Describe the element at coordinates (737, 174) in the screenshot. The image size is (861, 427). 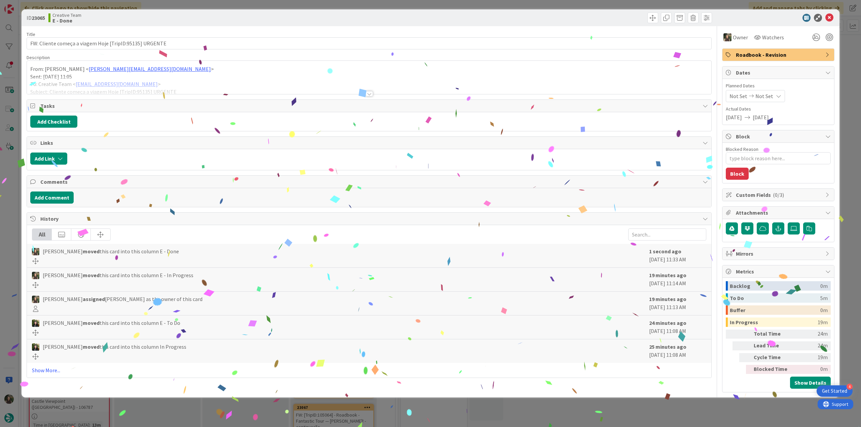
I see `button: Block` at that location.